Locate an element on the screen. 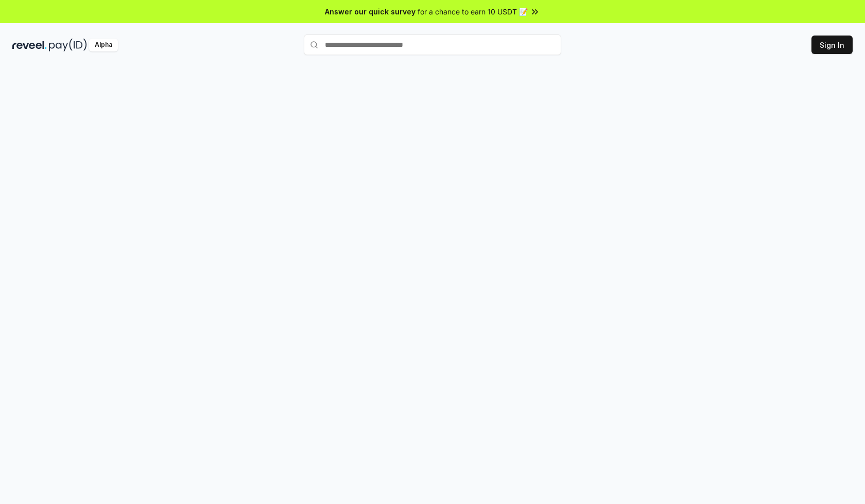 The width and height of the screenshot is (865, 504). span: Answer our quick survey is located at coordinates (370, 12).